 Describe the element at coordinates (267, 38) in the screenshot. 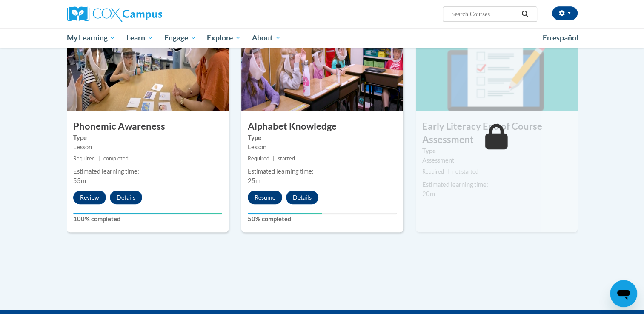

I see `span: About` at that location.